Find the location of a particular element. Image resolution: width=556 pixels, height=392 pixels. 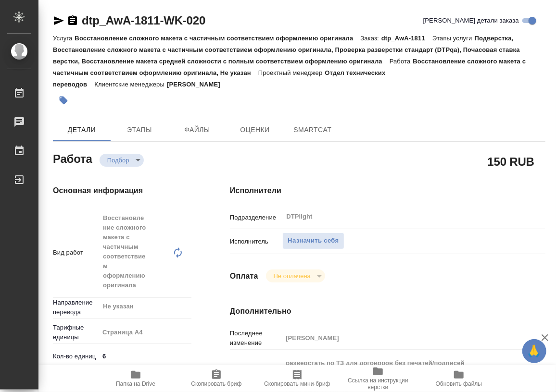

h2: 150 RUB is located at coordinates (511, 161).